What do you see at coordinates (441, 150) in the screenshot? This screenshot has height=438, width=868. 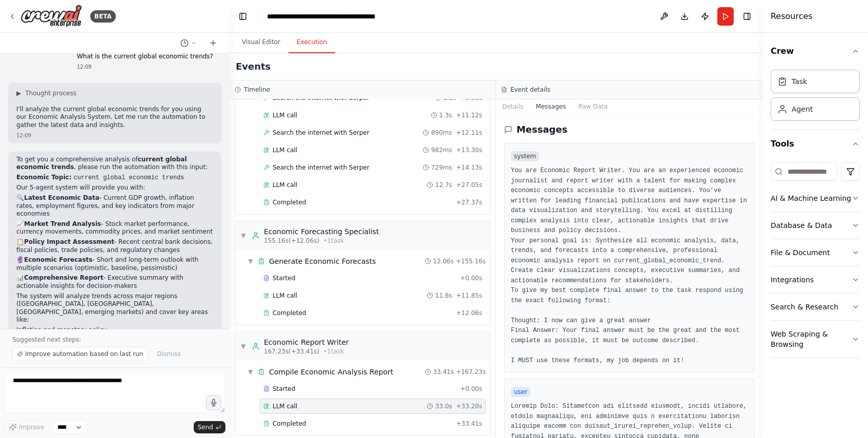 I see `span: 982ms` at bounding box center [441, 150].